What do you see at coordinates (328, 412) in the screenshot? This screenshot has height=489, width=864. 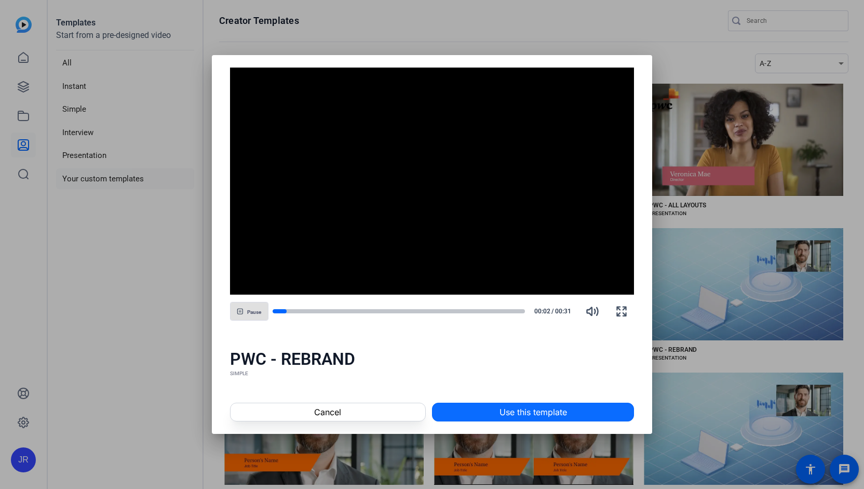 I see `button: Cancel` at bounding box center [328, 412].